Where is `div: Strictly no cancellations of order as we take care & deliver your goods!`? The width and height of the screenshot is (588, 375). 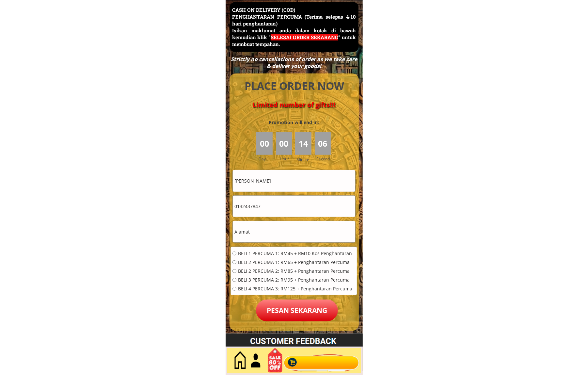
div: Strictly no cancellations of order as we take care & deliver your goods! is located at coordinates (294, 63).